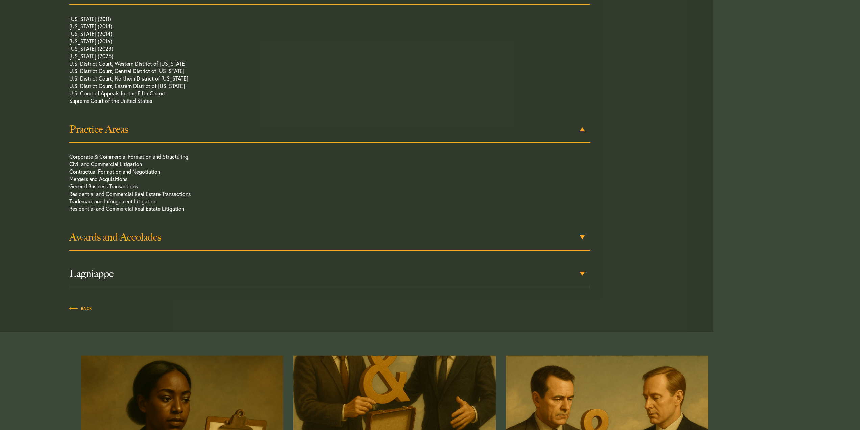  I want to click on h3: Lagniappe, so click(330, 273).